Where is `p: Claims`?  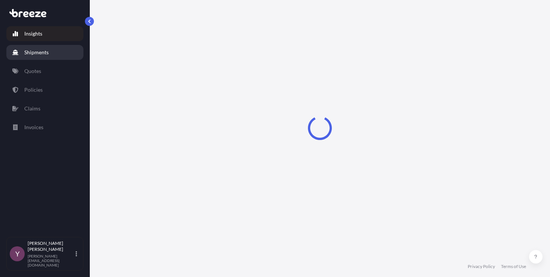 p: Claims is located at coordinates (32, 108).